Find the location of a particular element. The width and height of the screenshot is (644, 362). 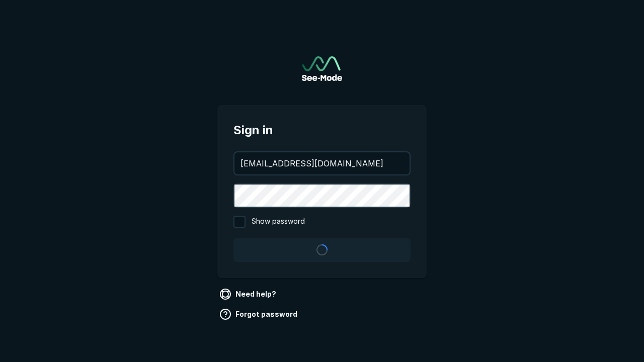

a: Go to sign in is located at coordinates (322, 68).